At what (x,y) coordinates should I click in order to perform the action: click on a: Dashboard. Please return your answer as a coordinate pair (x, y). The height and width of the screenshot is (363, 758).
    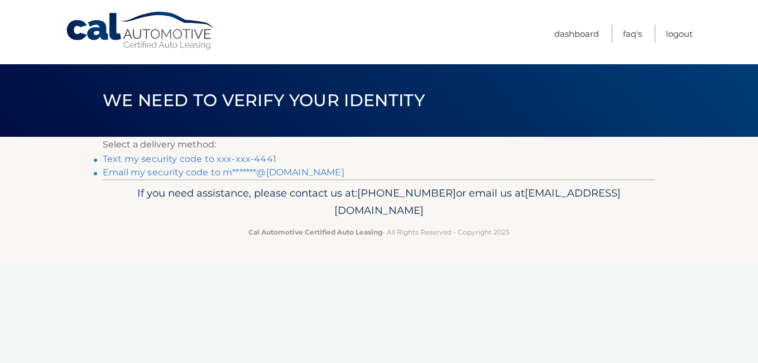
    Looking at the image, I should click on (577, 33).